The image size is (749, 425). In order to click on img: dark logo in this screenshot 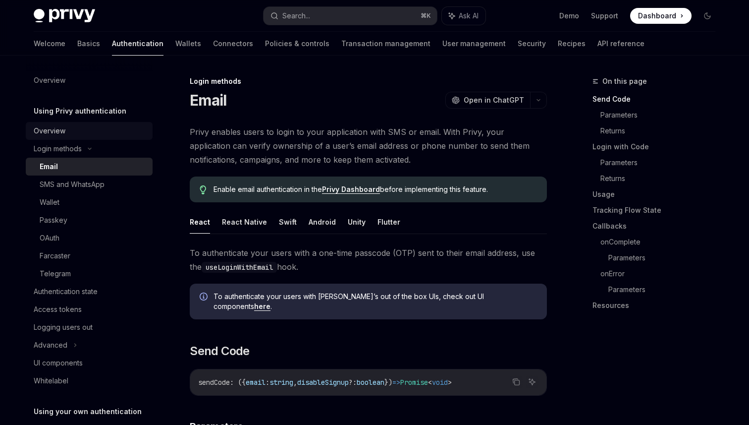, I will do `click(64, 16)`.